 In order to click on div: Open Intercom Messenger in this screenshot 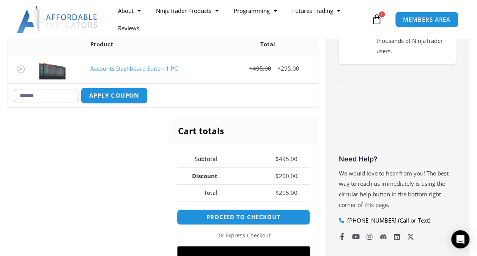, I will do `click(461, 239)`.